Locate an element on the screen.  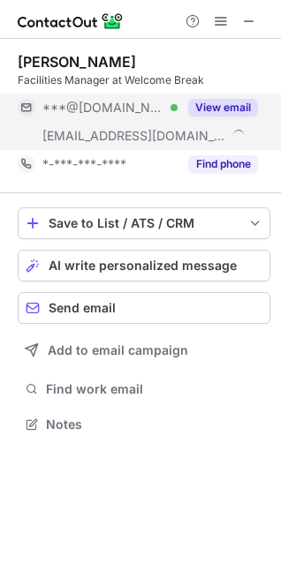
div: Facilities Manager at Welcome Break is located at coordinates (144, 80).